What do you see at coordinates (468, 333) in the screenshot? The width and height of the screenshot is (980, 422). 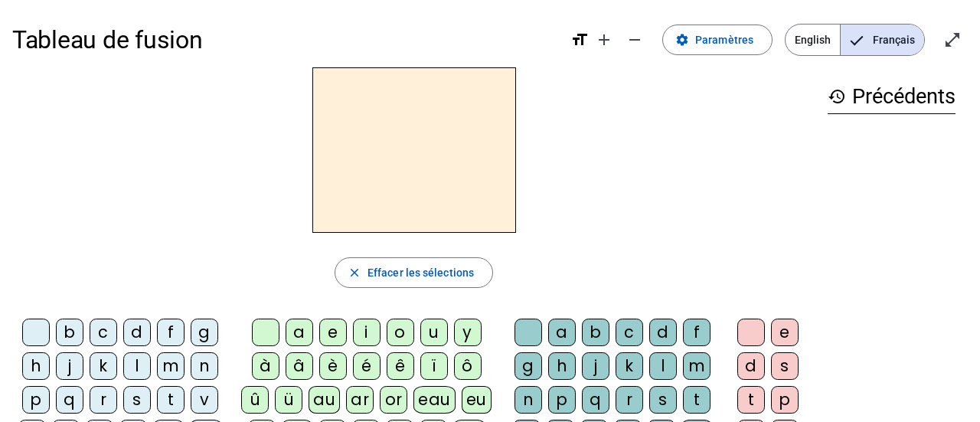 I see `div: y` at bounding box center [468, 333].